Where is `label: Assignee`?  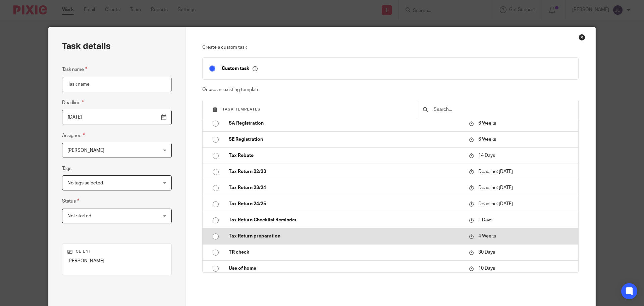 label: Assignee is located at coordinates (73, 135).